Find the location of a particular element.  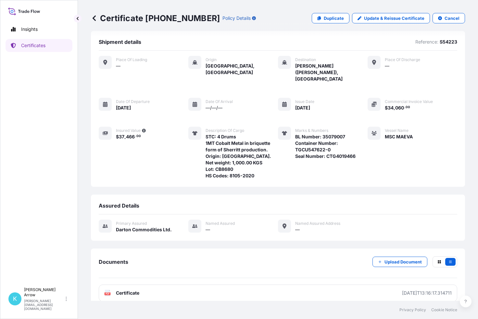

a: Cookie Notice is located at coordinates (444, 310).